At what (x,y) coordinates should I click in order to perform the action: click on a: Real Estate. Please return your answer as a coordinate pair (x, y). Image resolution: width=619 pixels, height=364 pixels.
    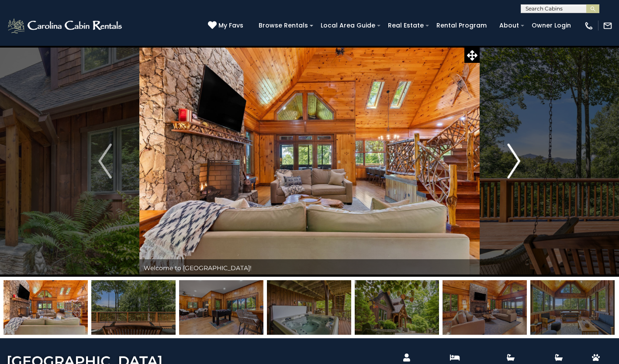
    Looking at the image, I should click on (406, 26).